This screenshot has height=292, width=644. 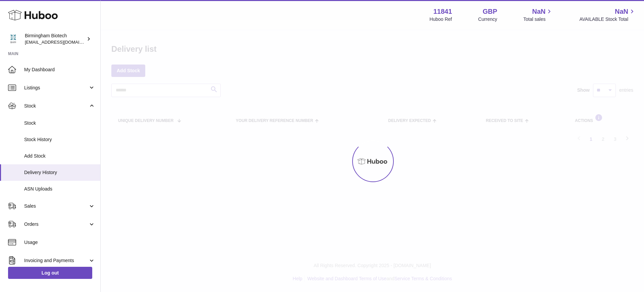 What do you see at coordinates (56, 224) in the screenshot?
I see `span: Orders` at bounding box center [56, 224].